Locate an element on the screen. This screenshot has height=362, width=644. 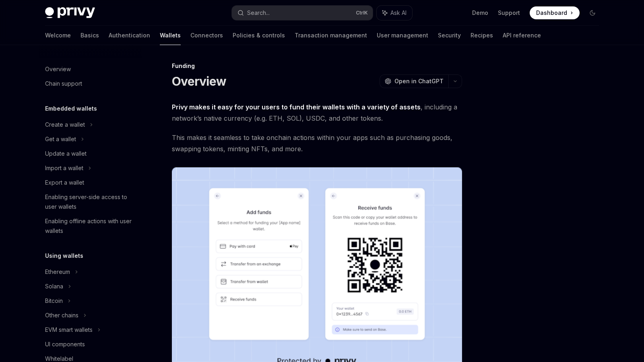
div: Chain support is located at coordinates (64, 83).